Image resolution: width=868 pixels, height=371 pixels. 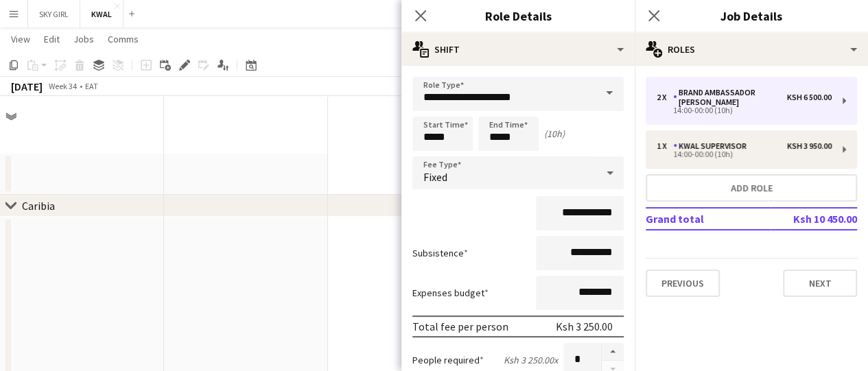 I want to click on button: Previous, so click(x=683, y=283).